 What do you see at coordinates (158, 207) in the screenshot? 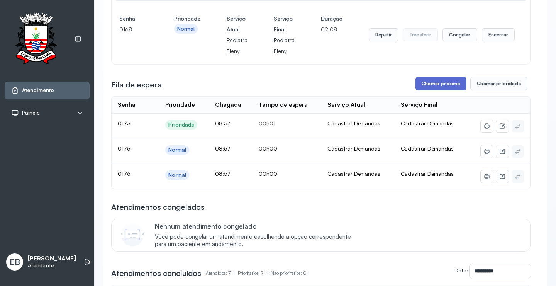
I see `h3: Atendimentos congelados` at bounding box center [158, 207].